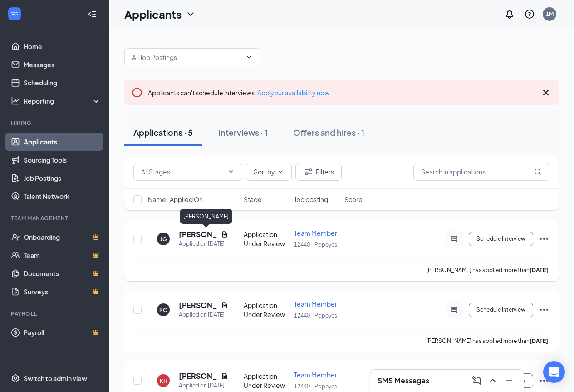  I want to click on svg: Filter, so click(309, 172).